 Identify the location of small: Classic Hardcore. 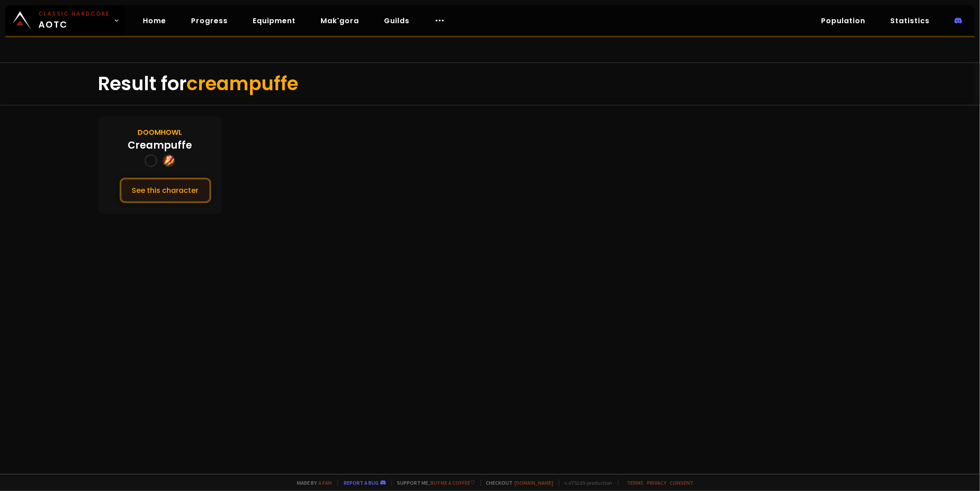
(74, 14).